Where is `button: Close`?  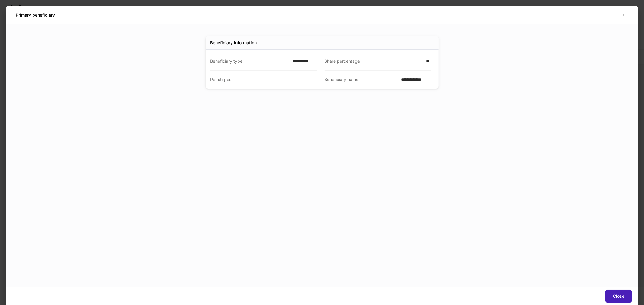
button: Close is located at coordinates (619, 296).